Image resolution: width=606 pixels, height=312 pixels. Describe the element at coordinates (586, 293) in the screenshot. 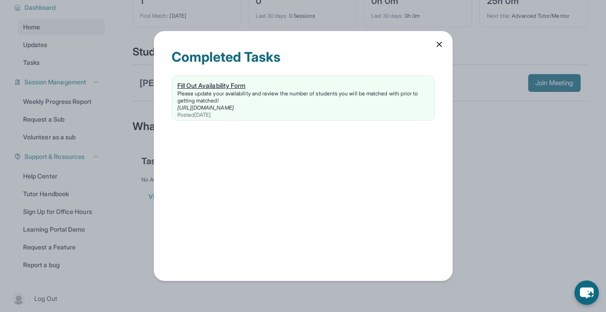

I see `button: chat-button` at that location.